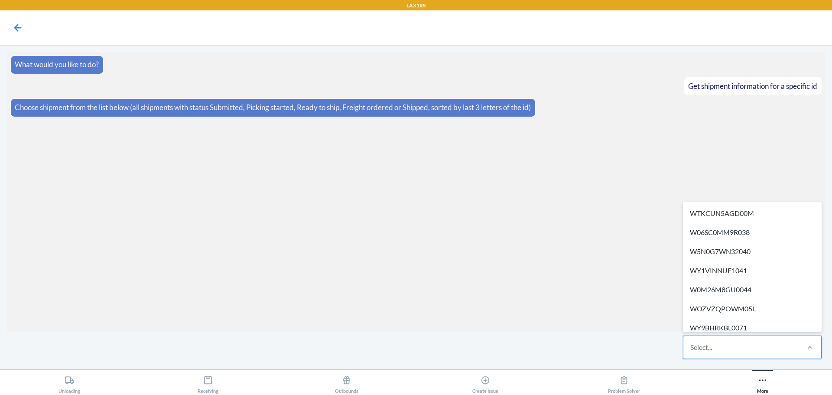  I want to click on div: Create Issue, so click(485, 383).